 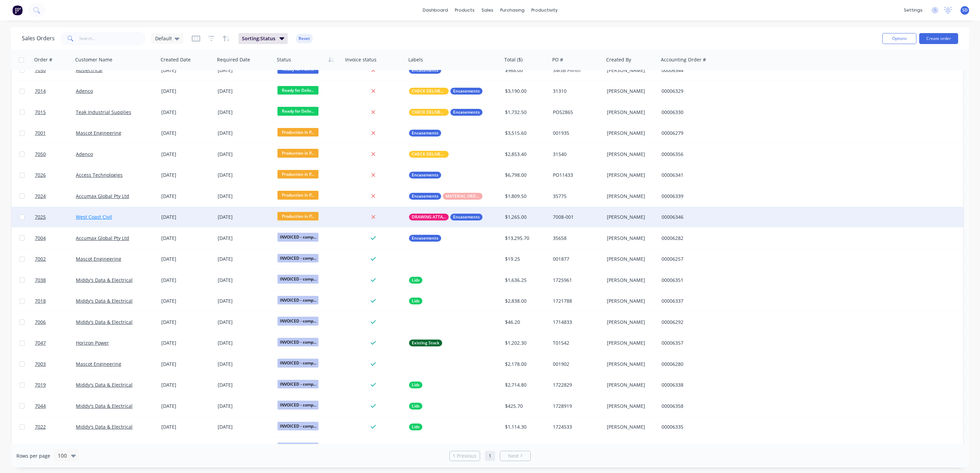 What do you see at coordinates (575, 175) in the screenshot?
I see `div: PO11433` at bounding box center [575, 175].